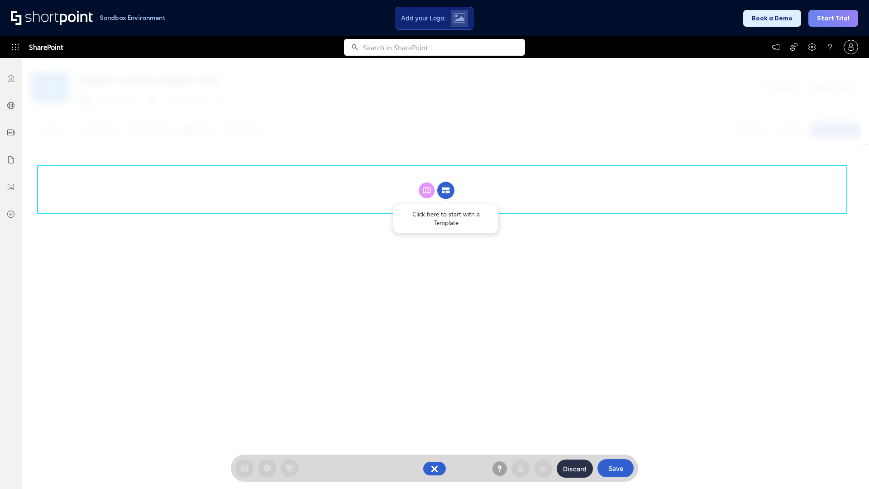 Image resolution: width=869 pixels, height=489 pixels. Describe the element at coordinates (133, 18) in the screenshot. I see `h1: Sandbox Environment` at that location.